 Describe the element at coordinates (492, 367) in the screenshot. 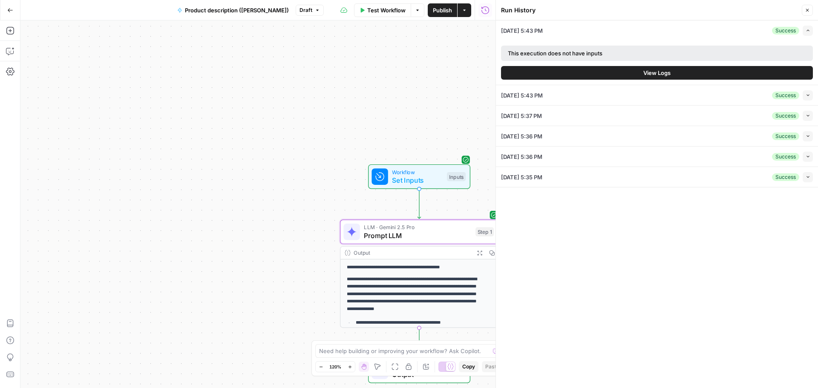

I see `button: Paste` at that location.